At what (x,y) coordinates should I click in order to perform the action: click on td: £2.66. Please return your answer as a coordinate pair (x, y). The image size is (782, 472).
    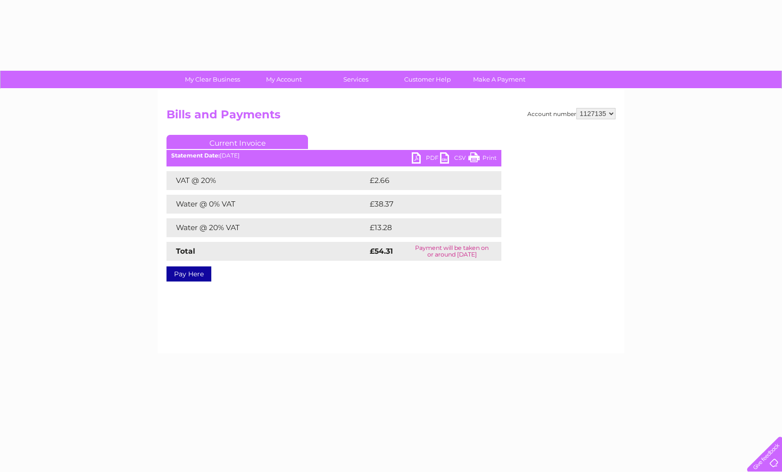
    Looking at the image, I should click on (424, 181).